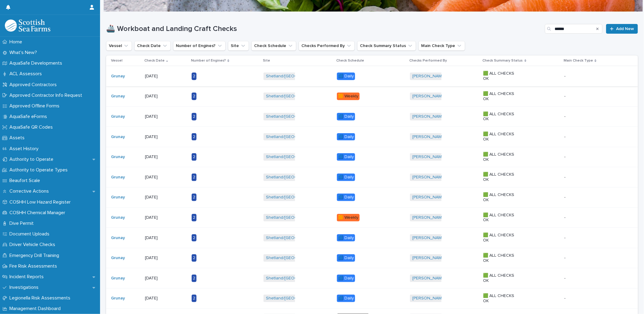 This screenshot has width=644, height=314. I want to click on button: Check Date, so click(152, 46).